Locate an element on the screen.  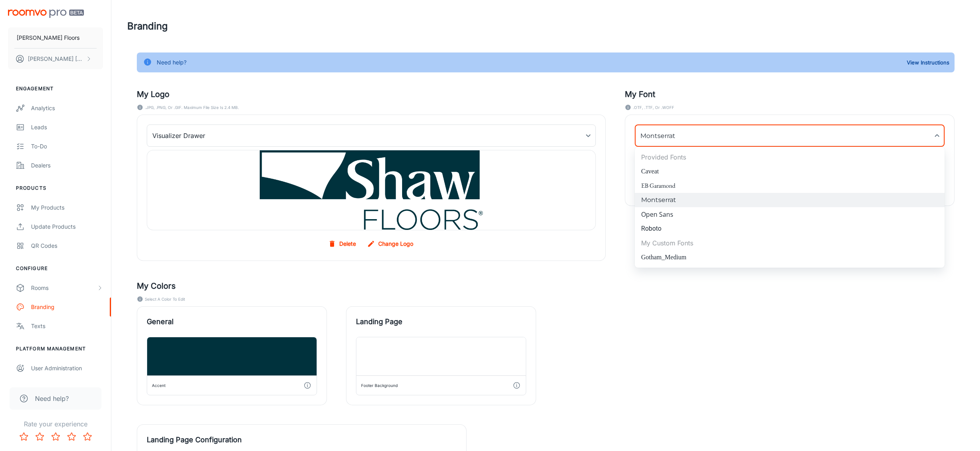
li: Open Sans is located at coordinates (790, 214).